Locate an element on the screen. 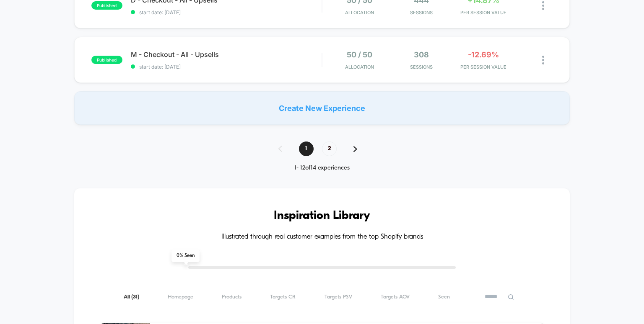  span: All is located at coordinates (131, 297).